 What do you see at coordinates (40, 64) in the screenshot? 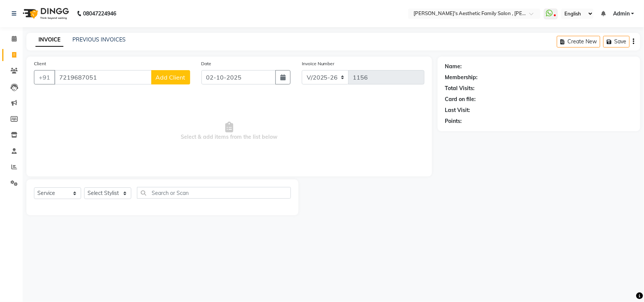
I see `label: Client` at bounding box center [40, 64].